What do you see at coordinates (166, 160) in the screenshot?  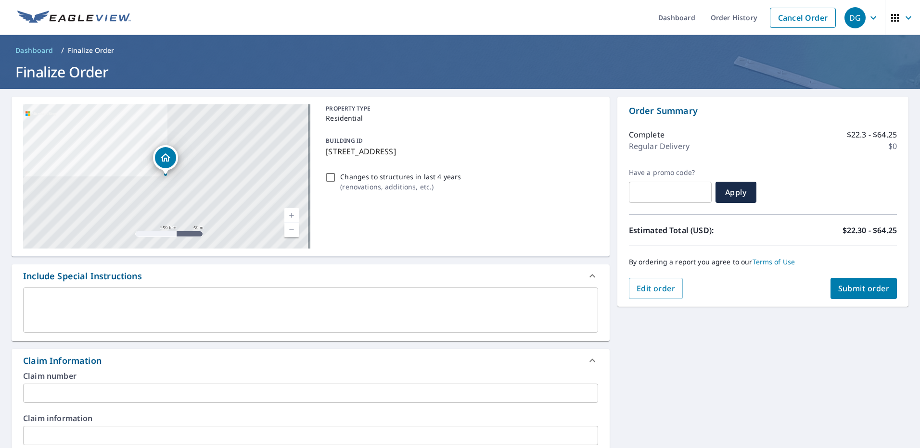 I see `div: Dropped pin, building 1, Residential property, 11361 River Run Pl Commerce City, CO 80640` at bounding box center [166, 160].